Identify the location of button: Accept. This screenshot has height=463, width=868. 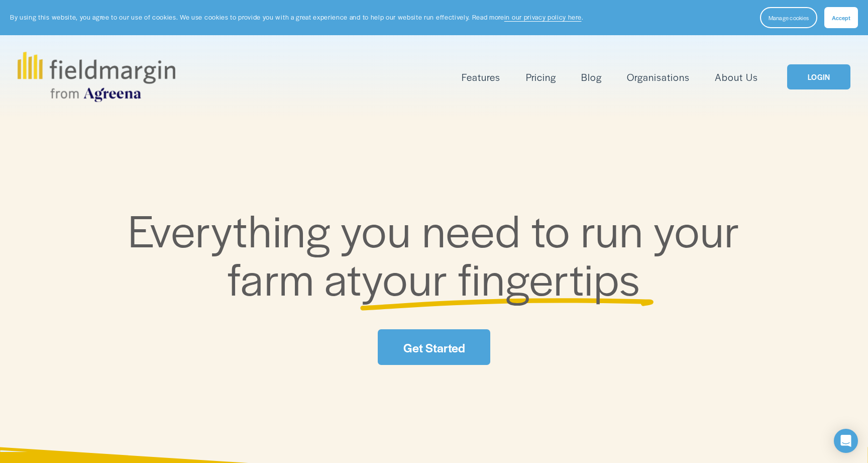
(841, 18).